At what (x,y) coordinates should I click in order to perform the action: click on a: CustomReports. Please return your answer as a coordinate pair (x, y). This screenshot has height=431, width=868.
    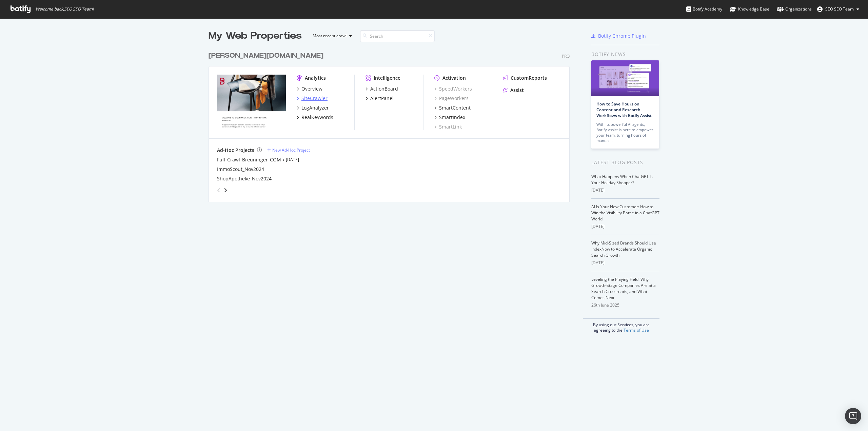
    Looking at the image, I should click on (525, 78).